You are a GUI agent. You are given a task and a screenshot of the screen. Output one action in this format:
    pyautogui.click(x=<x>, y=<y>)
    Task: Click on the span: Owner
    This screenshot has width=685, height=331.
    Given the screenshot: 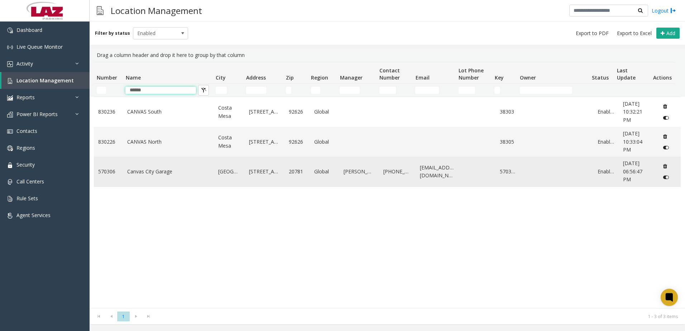 What is the action you would take?
    pyautogui.click(x=528, y=77)
    